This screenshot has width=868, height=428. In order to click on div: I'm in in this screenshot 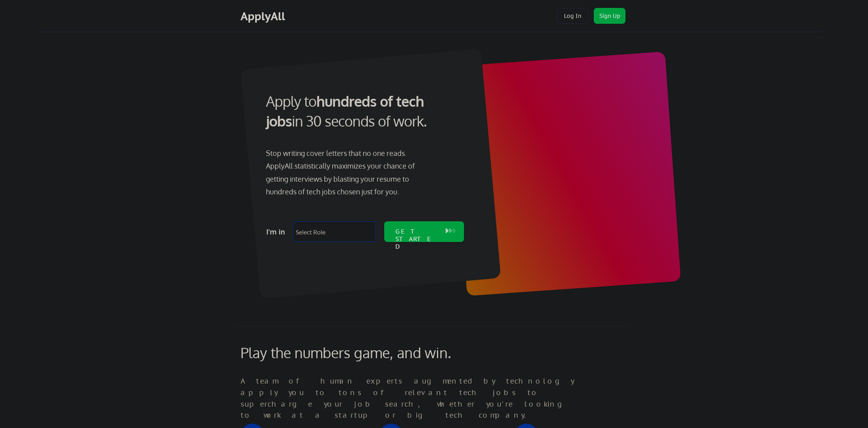, I will do `click(277, 232)`.